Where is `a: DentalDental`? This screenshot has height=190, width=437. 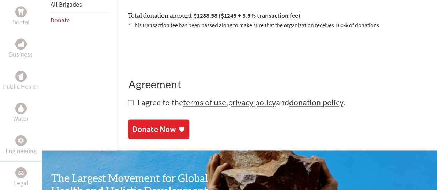 a: DentalDental is located at coordinates (21, 17).